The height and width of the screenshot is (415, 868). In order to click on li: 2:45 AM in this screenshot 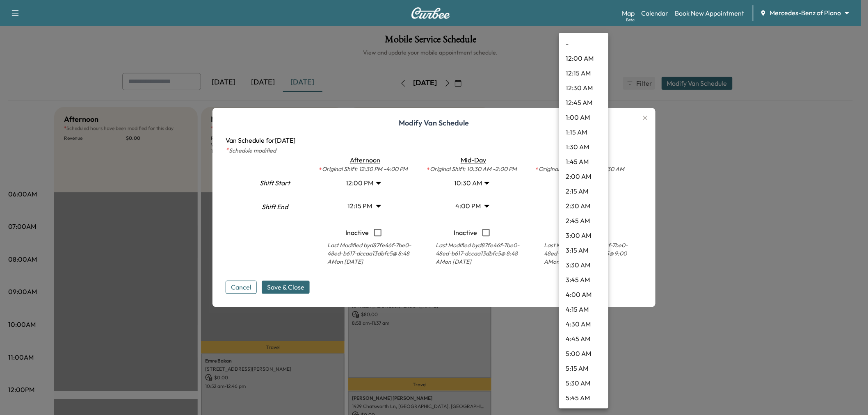, I will do `click(584, 220)`.